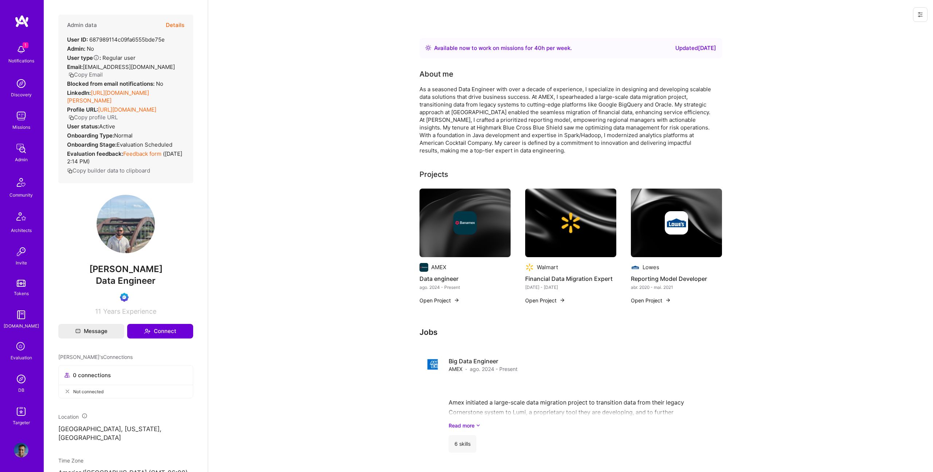 The width and height of the screenshot is (933, 472). Describe the element at coordinates (21, 195) in the screenshot. I see `div: Community` at that location.